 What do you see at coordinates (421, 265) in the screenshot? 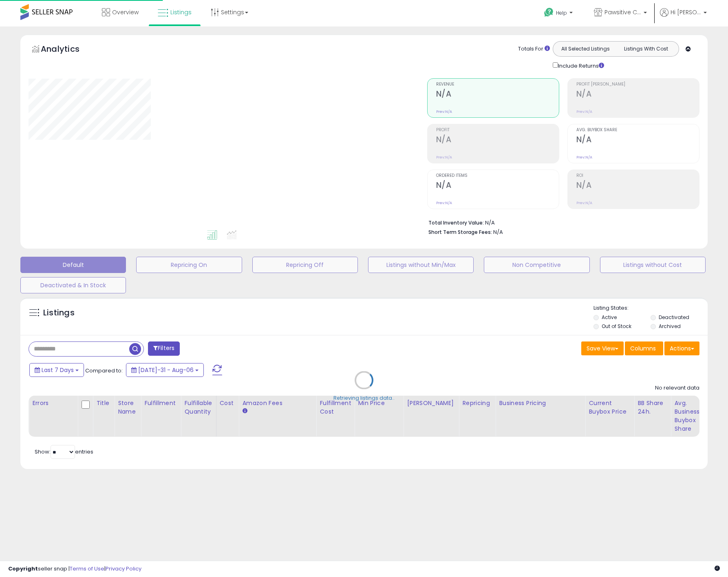
I see `button: Listings without Min/Max` at bounding box center [421, 265].